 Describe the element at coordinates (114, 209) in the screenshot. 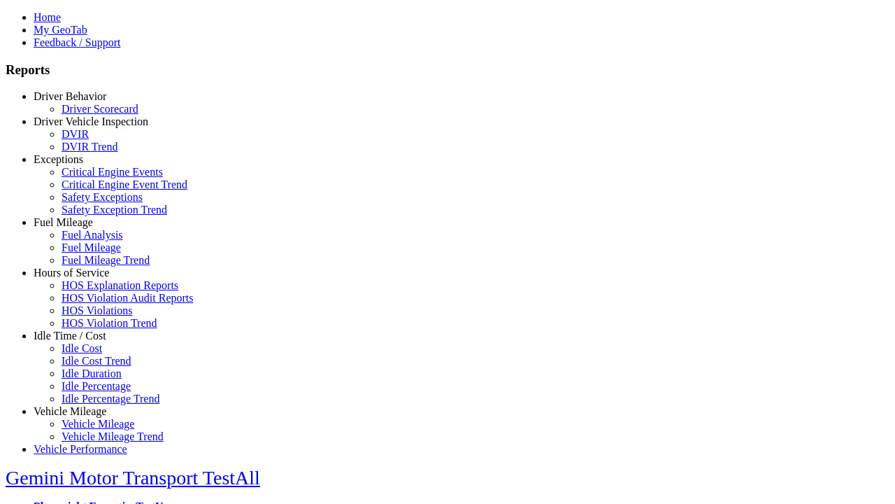

I see `a: Safety Exception Trend` at that location.